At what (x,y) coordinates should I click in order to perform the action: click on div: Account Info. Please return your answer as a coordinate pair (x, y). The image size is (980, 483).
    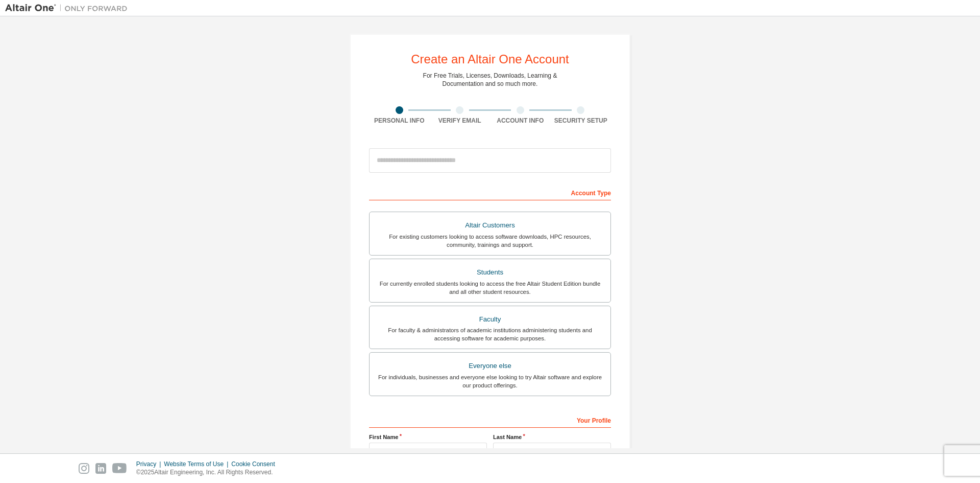
    Looking at the image, I should click on (520, 121).